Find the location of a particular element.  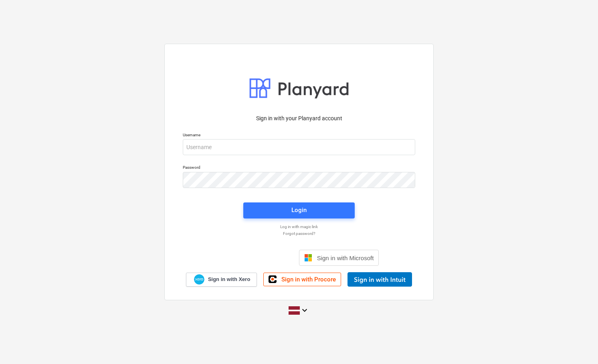

a: Forgot password? is located at coordinates (299, 233).